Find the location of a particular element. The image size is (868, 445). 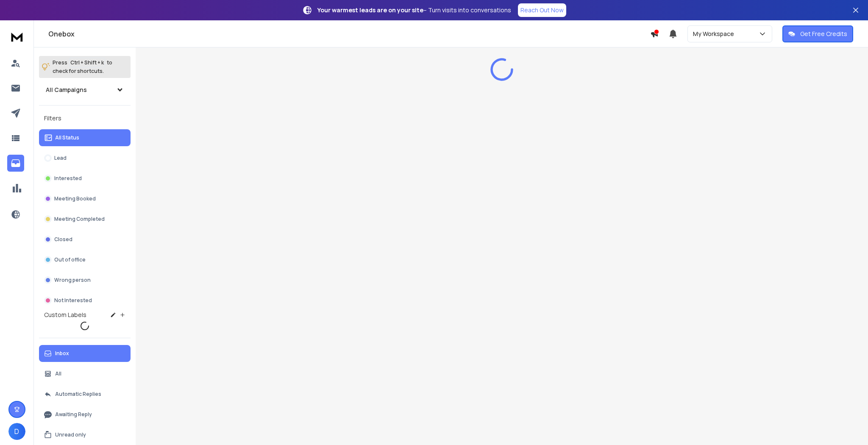

strong: Your warmest leads are on your site is located at coordinates (370, 10).